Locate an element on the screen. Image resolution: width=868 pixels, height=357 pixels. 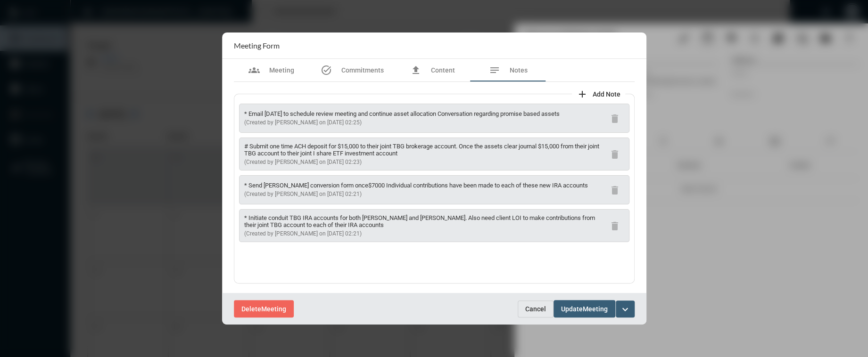
span: Content is located at coordinates (443, 70).